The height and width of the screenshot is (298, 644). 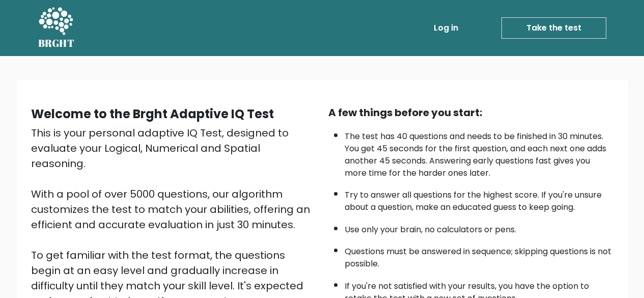 I want to click on li: The test has 40 questions and needs to be finished in 30 minutes. You get 45 seconds for the firs..., so click(x=479, y=152).